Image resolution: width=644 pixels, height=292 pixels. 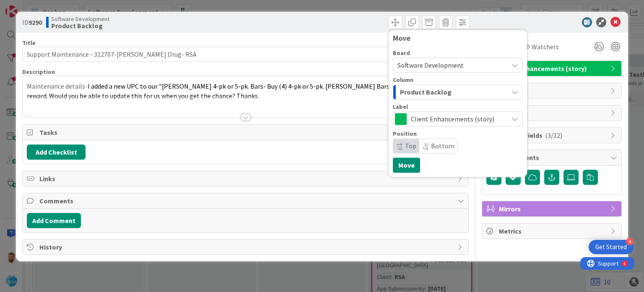 What do you see at coordinates (630, 241) in the screenshot?
I see `div: 4` at bounding box center [630, 241].